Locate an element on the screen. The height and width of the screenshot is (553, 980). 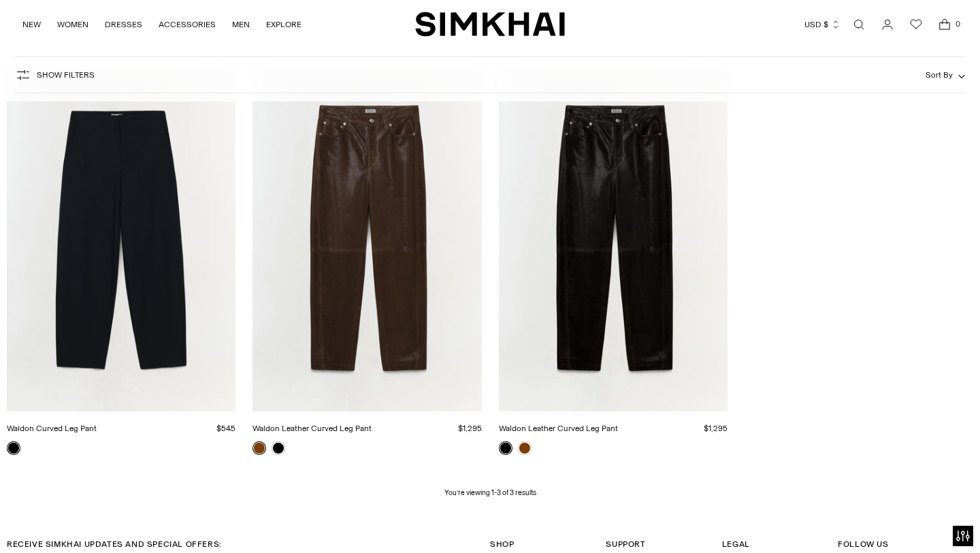
a: Waldon Curved Leg Pant is located at coordinates (51, 429).